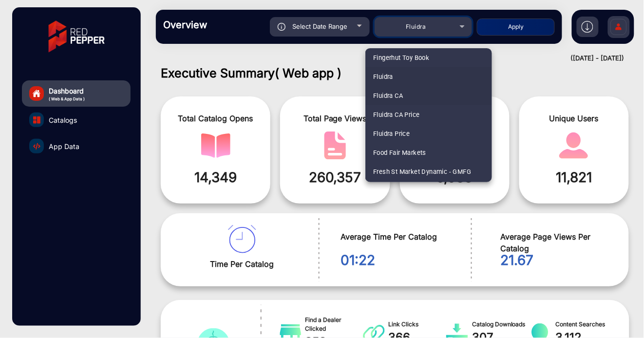 The height and width of the screenshot is (338, 644). I want to click on span: GearWrench - Distributors, so click(411, 191).